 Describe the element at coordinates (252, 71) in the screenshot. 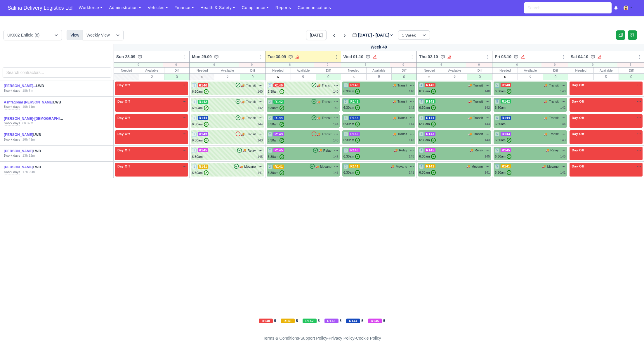

I see `div: Diff` at that location.